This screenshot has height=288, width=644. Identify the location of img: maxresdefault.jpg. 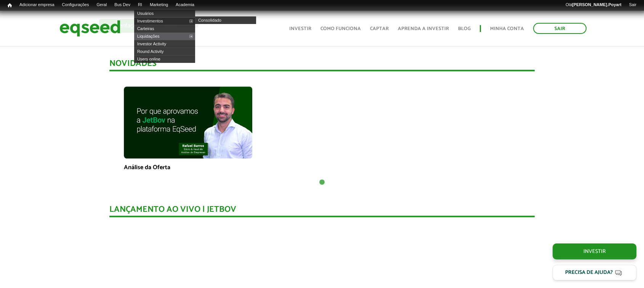
(188, 123).